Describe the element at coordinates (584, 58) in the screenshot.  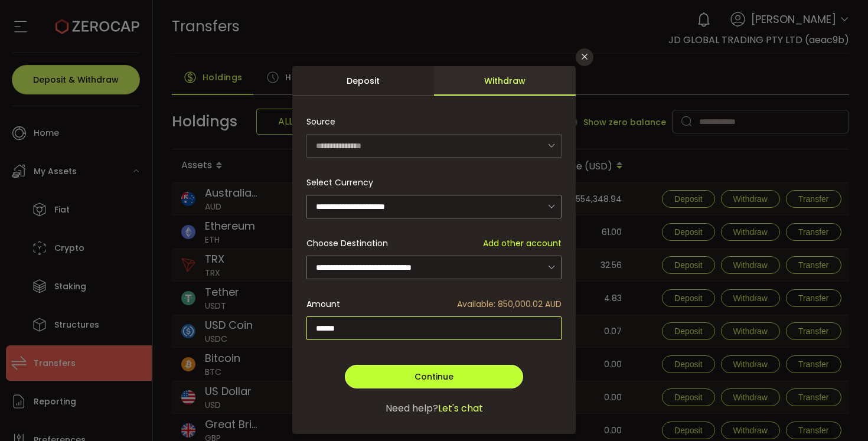
I see `button: Close` at that location.